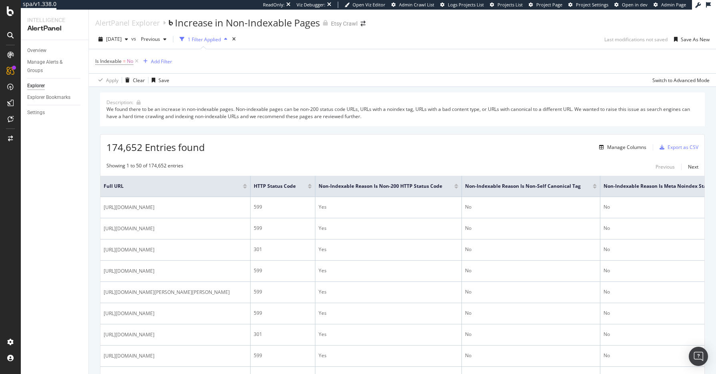 This screenshot has height=374, width=716. I want to click on a: Admin Crawl List, so click(413, 5).